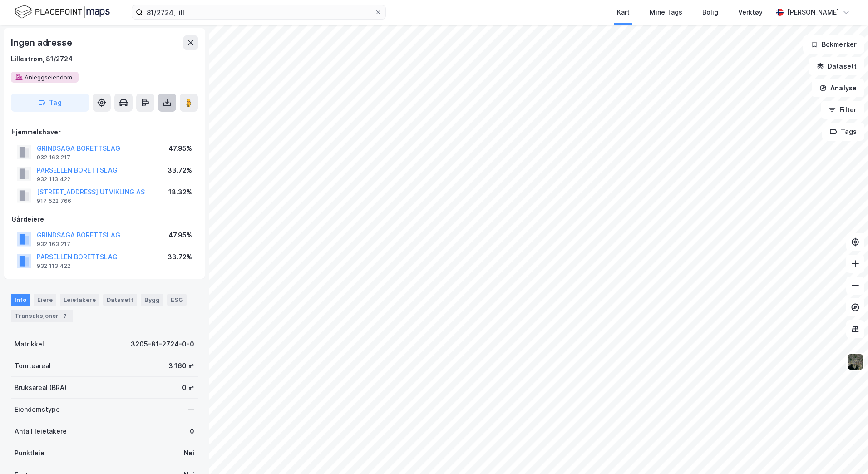 This screenshot has height=474, width=868. What do you see at coordinates (40, 388) in the screenshot?
I see `div: Bruksareal (BRA)` at bounding box center [40, 388].